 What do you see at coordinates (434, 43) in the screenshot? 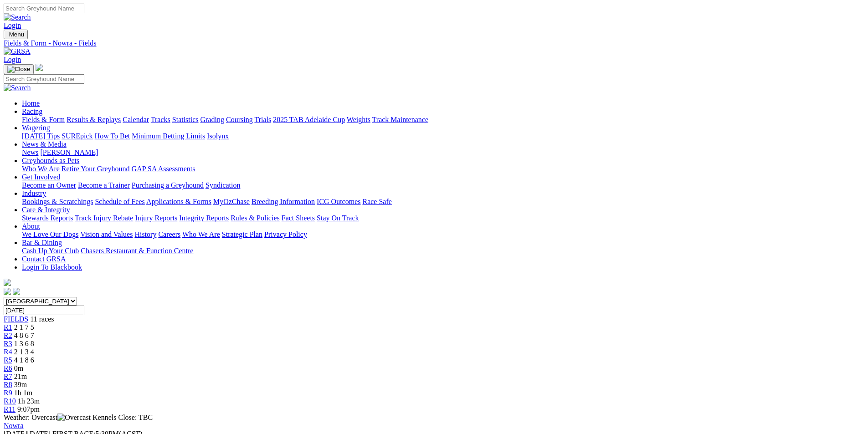
I see `a: Fields & Form - Nowra - Fields` at bounding box center [434, 43].